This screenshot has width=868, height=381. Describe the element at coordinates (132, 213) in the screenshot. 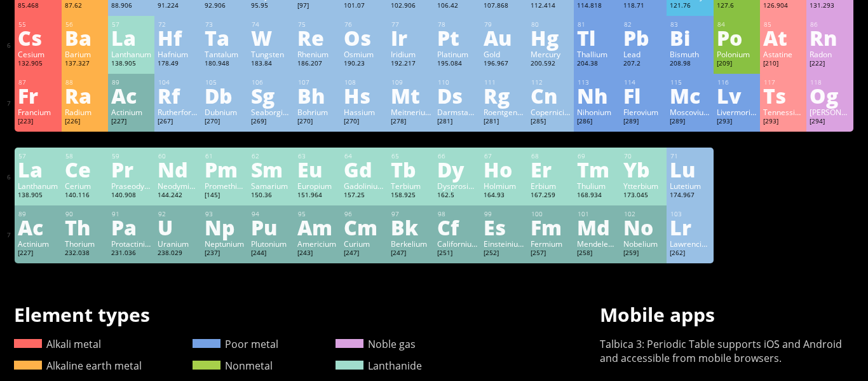

I see `div: 91` at that location.